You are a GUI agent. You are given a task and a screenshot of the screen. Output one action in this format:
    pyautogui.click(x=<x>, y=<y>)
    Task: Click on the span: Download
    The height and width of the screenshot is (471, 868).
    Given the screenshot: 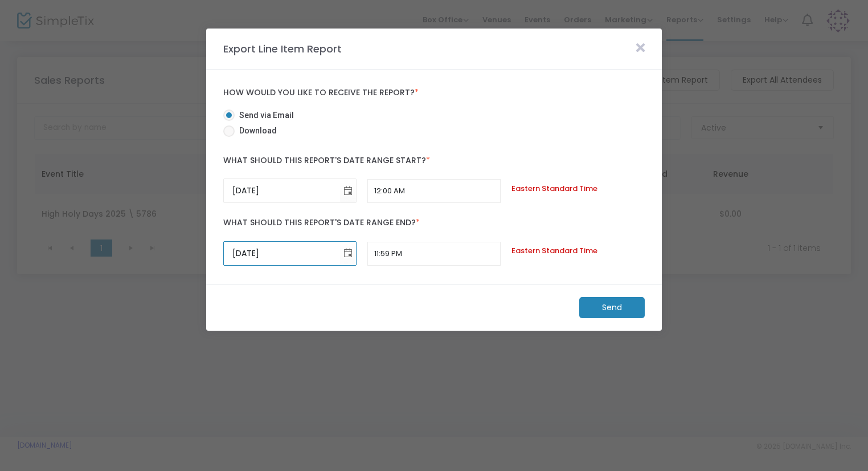 What is the action you would take?
    pyautogui.click(x=256, y=130)
    